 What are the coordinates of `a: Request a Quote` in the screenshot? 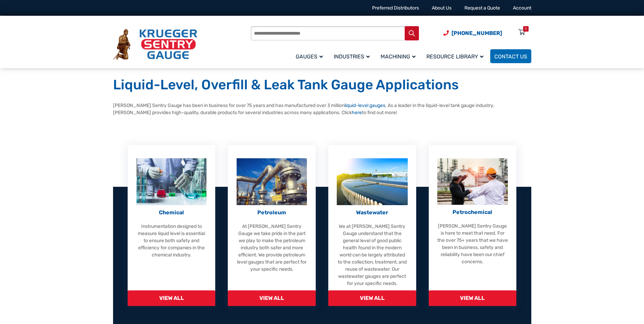 It's located at (482, 8).